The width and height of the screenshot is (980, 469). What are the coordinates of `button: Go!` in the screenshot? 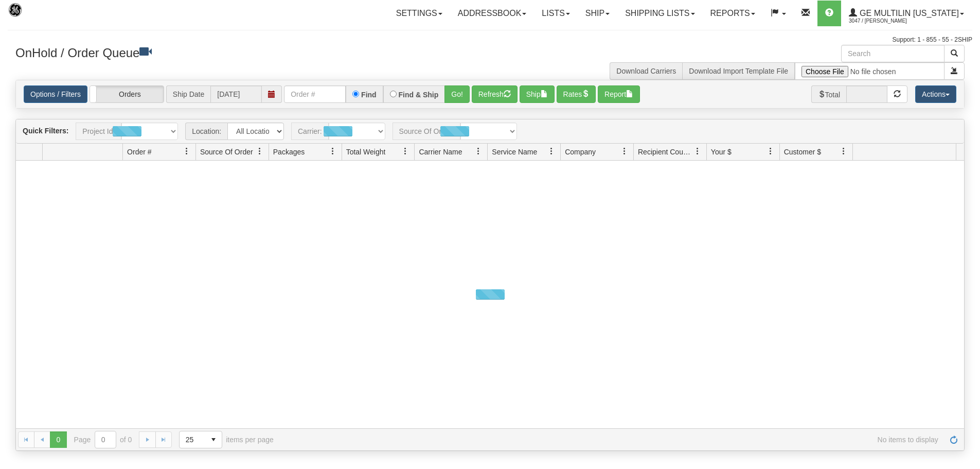 It's located at (457, 94).